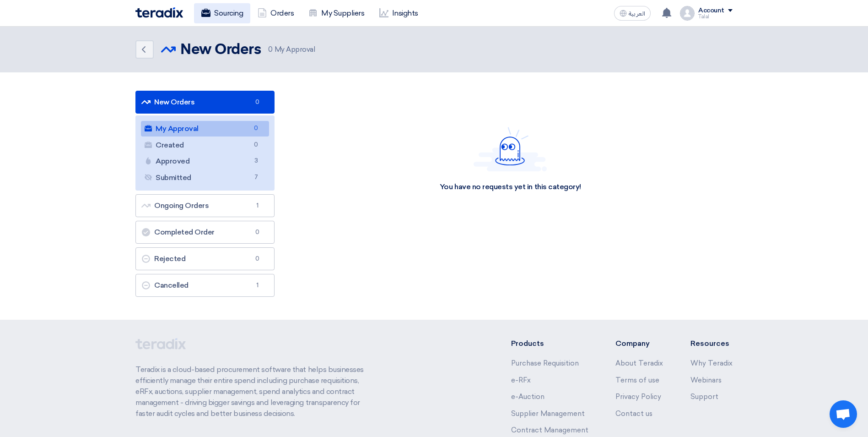 This screenshot has width=868, height=437. Describe the element at coordinates (637, 13) in the screenshot. I see `span: العربية` at that location.